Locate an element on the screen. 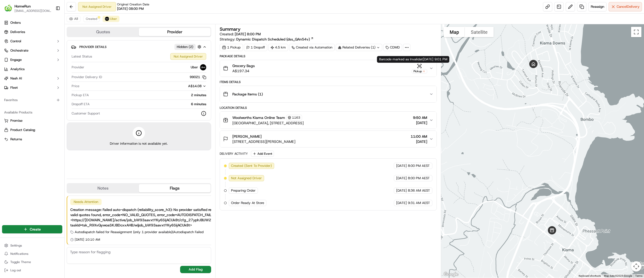 The height and width of the screenshot is (278, 644). span: Original Creation Date is located at coordinates (133, 5).